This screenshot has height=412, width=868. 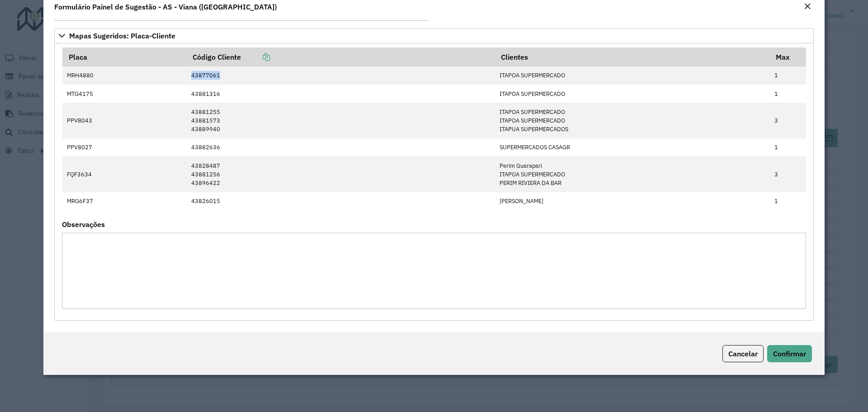 I want to click on label: Observações, so click(x=83, y=225).